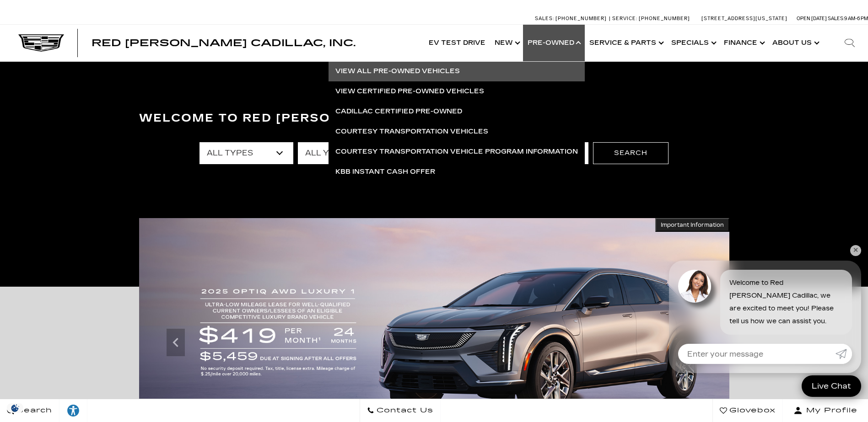 Image resolution: width=868 pixels, height=422 pixels. What do you see at coordinates (457, 91) in the screenshot?
I see `a: View Certified Pre-Owned Vehicles` at bounding box center [457, 91].